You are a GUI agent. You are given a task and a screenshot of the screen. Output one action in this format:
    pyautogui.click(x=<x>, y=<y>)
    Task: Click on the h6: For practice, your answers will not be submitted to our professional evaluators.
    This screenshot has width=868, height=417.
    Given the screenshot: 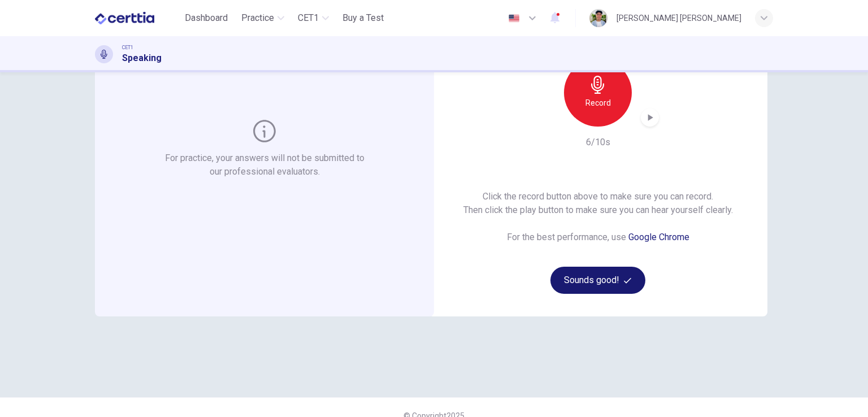 What is the action you would take?
    pyautogui.click(x=264, y=165)
    